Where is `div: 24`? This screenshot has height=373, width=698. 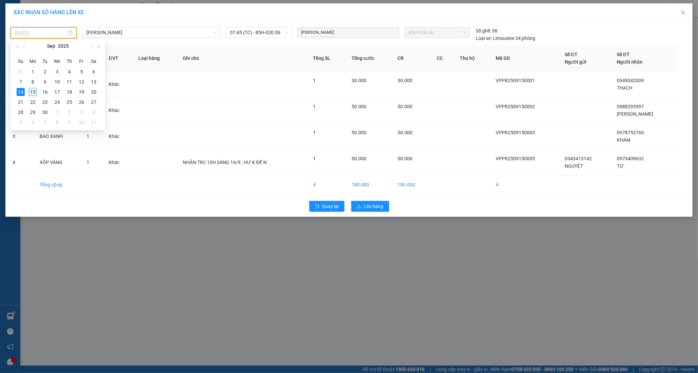
div: 24 is located at coordinates (57, 102).